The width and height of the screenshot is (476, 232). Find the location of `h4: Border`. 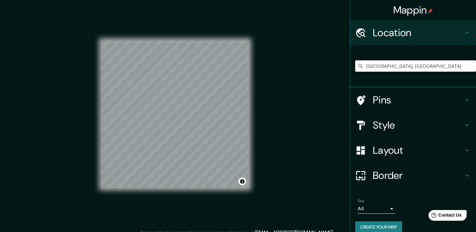

h4: Border is located at coordinates (418, 175).